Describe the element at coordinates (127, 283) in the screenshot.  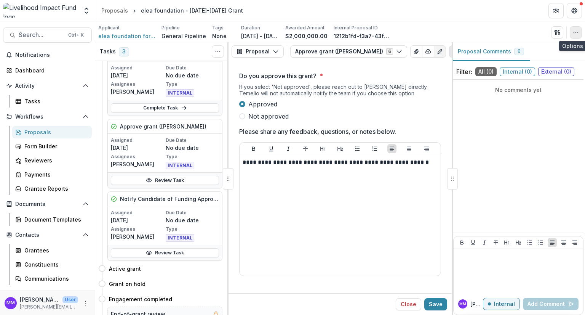
I see `h4: Grant on hold` at that location.